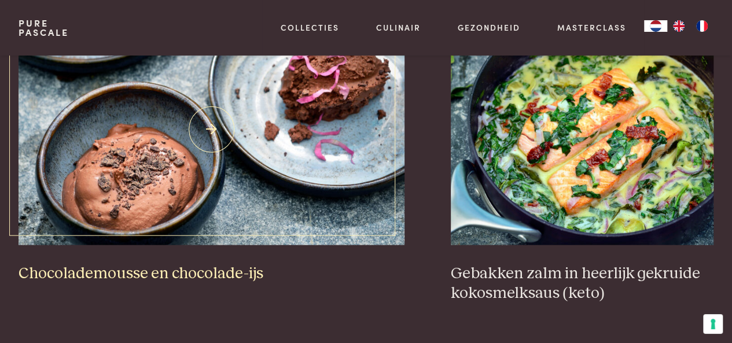 The image size is (732, 343). Describe the element at coordinates (582, 158) in the screenshot. I see `a: Gebakken zalm in heerlijk gekruide kokosmelksaus (keto) Gebakken zalm in heerlijk gekruide kokosm...` at that location.